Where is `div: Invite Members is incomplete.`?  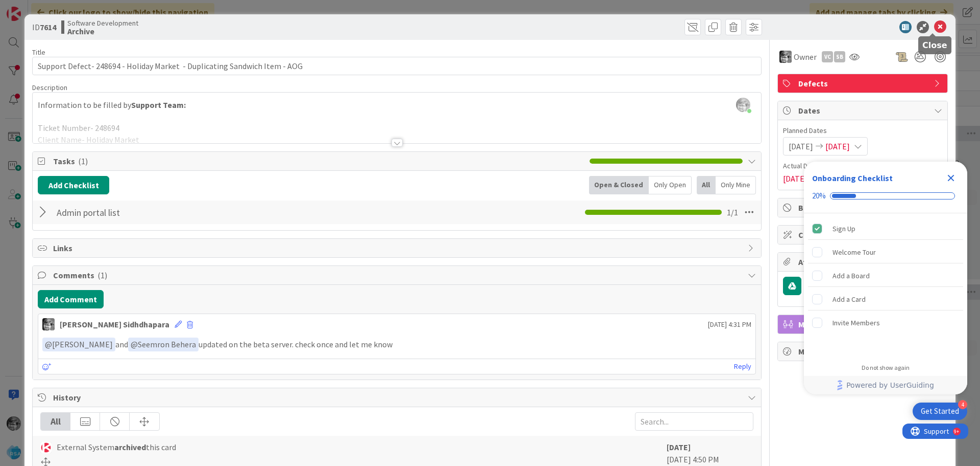
div: Invite Members is incomplete. is located at coordinates (886, 323).